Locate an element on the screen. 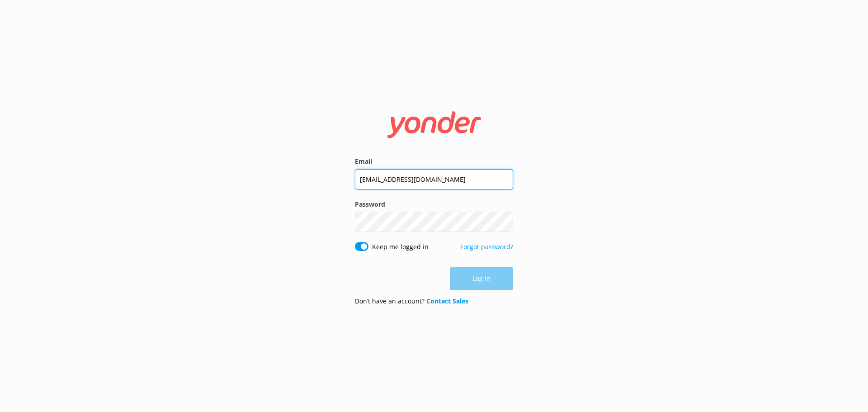 The height and width of the screenshot is (412, 868). button: Show password is located at coordinates (504, 222).